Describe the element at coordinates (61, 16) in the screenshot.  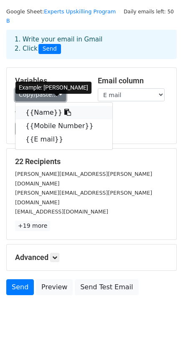
I see `a: Experts Upskilling Program B` at that location.